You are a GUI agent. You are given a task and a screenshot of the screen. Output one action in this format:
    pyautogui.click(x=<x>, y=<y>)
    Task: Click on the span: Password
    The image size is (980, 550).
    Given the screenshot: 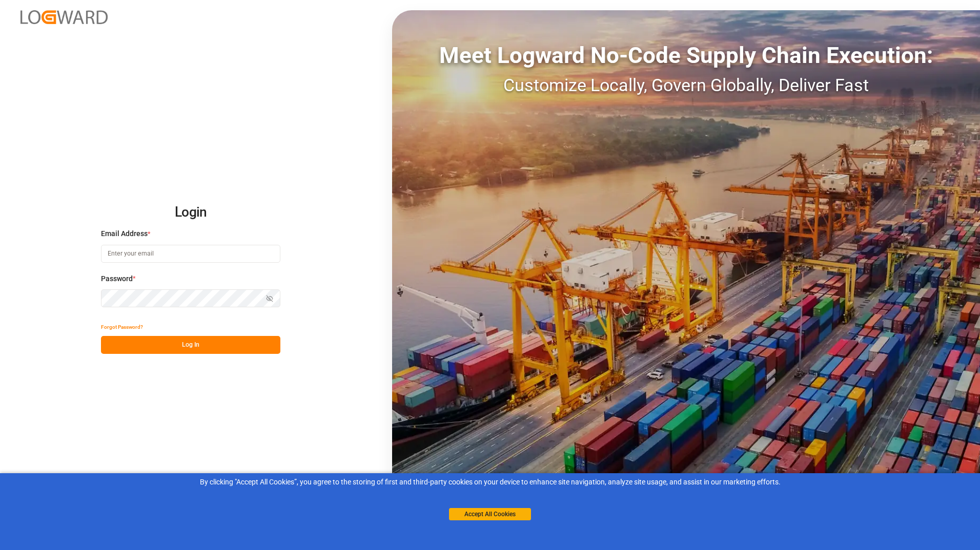 What is the action you would take?
    pyautogui.click(x=117, y=279)
    